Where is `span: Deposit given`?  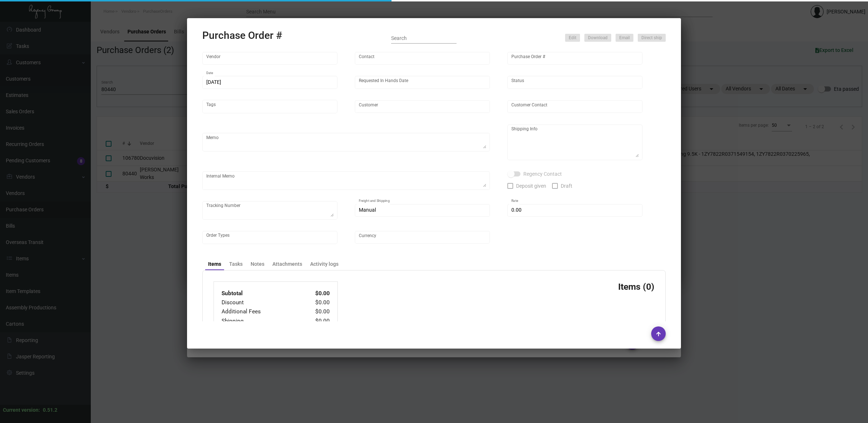
span: Deposit given is located at coordinates (531, 186).